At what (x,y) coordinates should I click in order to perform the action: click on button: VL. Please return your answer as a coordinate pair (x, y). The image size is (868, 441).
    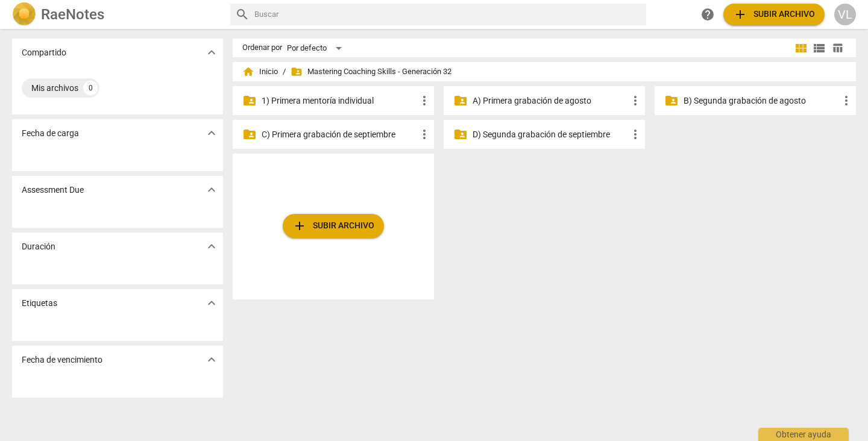
    Looking at the image, I should click on (845, 15).